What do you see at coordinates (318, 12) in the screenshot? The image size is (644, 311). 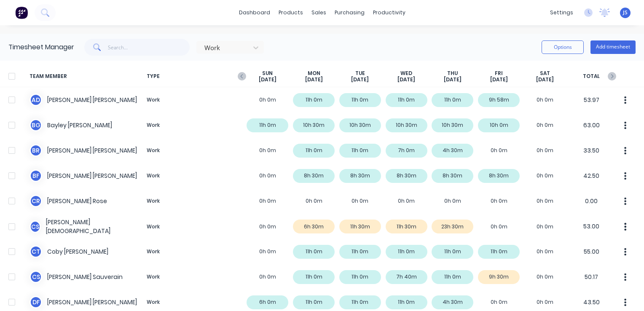 I see `div: sales` at bounding box center [318, 12].